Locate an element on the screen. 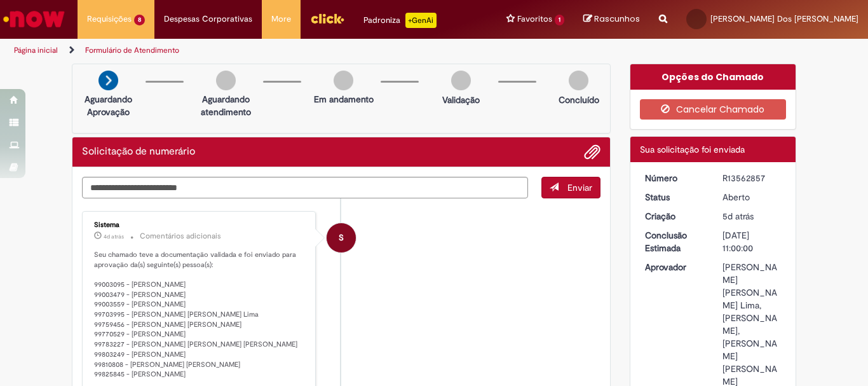 The width and height of the screenshot is (868, 386). span: Enviar is located at coordinates (580, 188).